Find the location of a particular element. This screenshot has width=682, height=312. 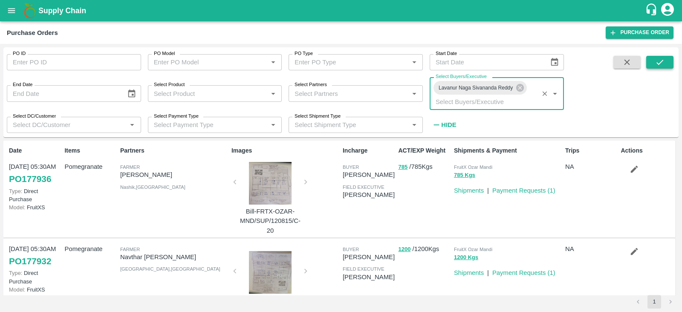

p: Date is located at coordinates (35, 151).